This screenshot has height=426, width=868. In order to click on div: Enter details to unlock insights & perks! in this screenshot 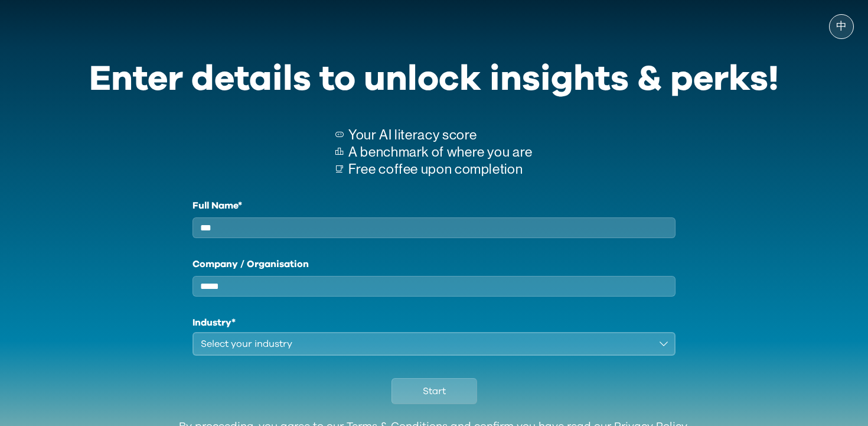, I will do `click(434, 79)`.